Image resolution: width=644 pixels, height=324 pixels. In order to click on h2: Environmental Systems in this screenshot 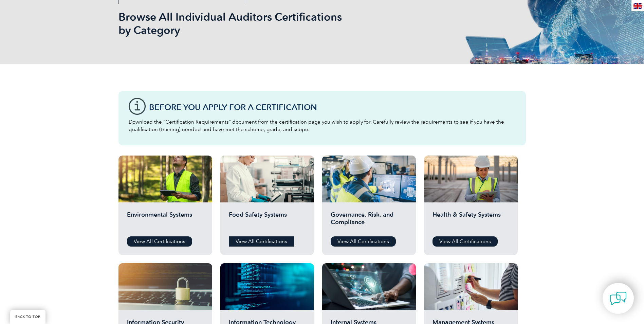, I will do `click(165, 222)`.